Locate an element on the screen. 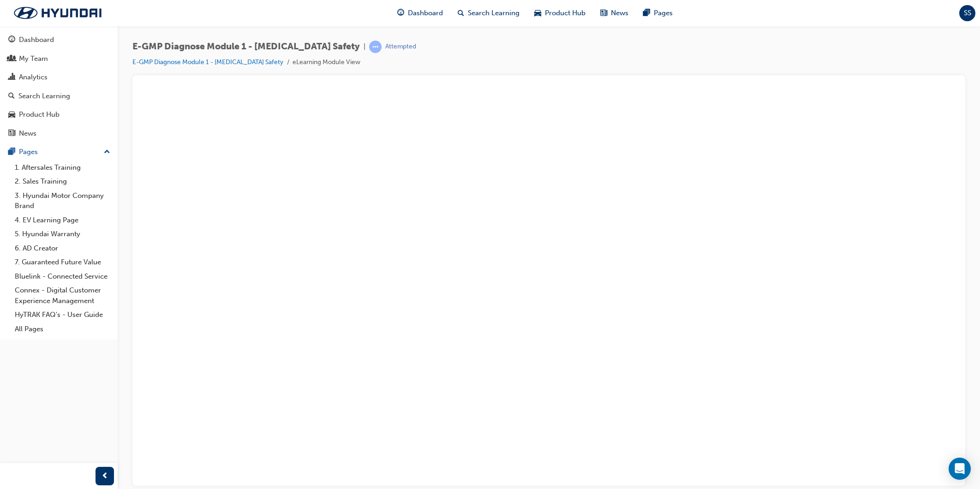  a: 1. Aftersales Training is located at coordinates (62, 167).